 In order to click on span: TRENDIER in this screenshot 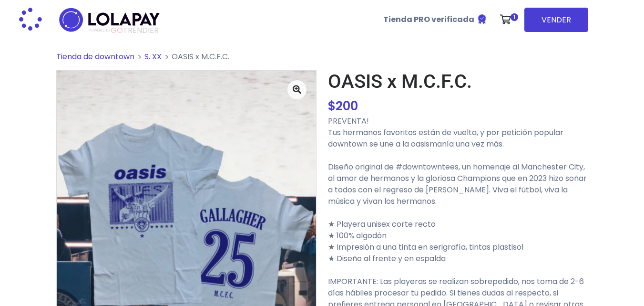, I will do `click(123, 30)`.